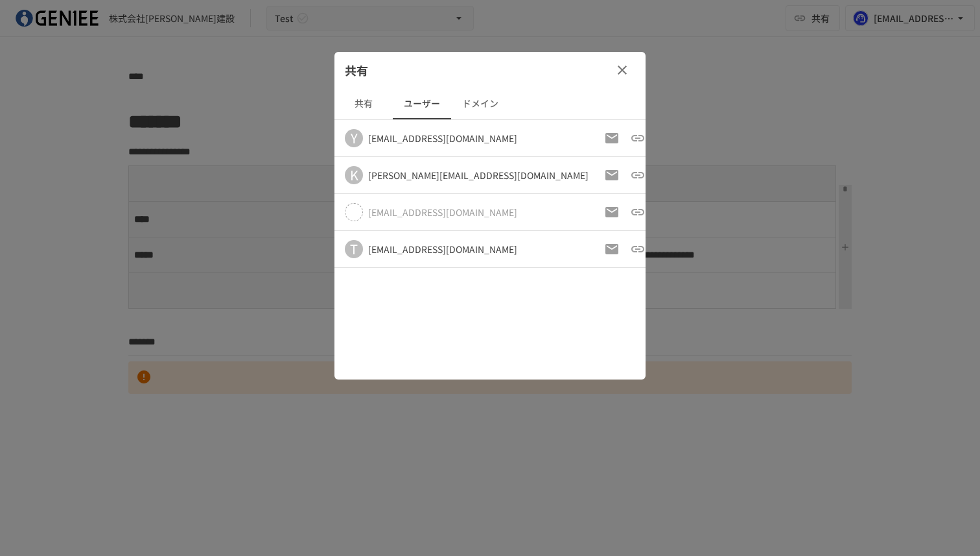 This screenshot has height=556, width=980. I want to click on button: 共有, so click(364, 104).